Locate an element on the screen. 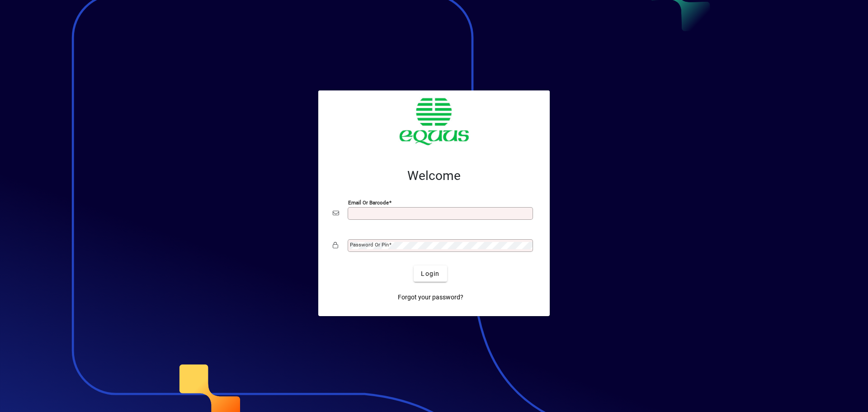 The height and width of the screenshot is (412, 868). span: Login is located at coordinates (430, 274).